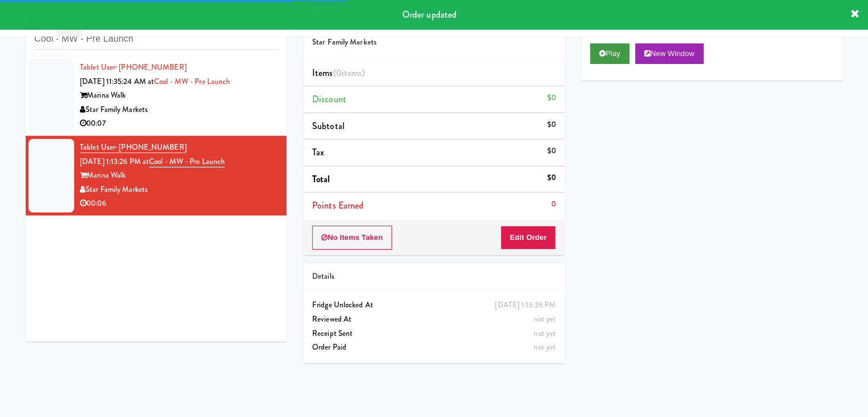  Describe the element at coordinates (349, 72) in the screenshot. I see `span: (0 )` at that location.